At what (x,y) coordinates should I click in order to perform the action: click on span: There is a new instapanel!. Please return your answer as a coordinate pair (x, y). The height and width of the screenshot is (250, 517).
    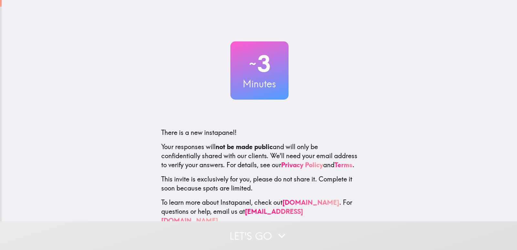
    Looking at the image, I should click on (199, 132).